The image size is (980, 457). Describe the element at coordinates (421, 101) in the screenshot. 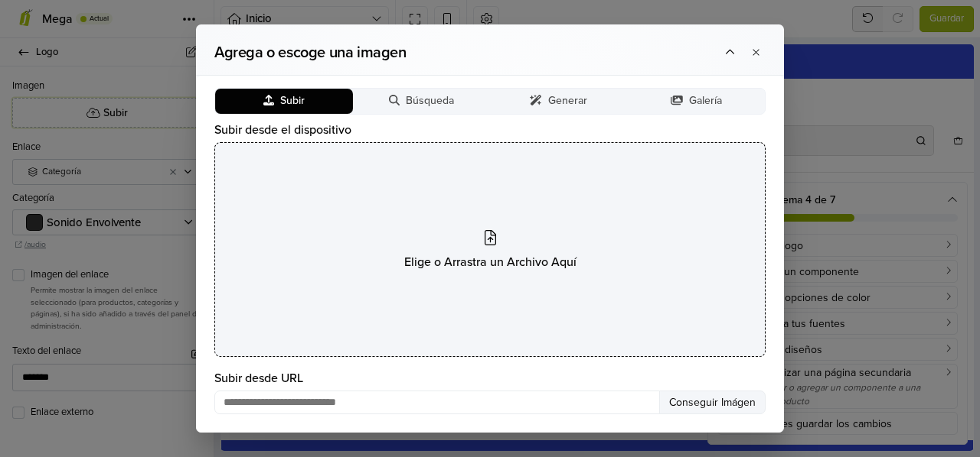

I see `button: Búsqueda` at that location.